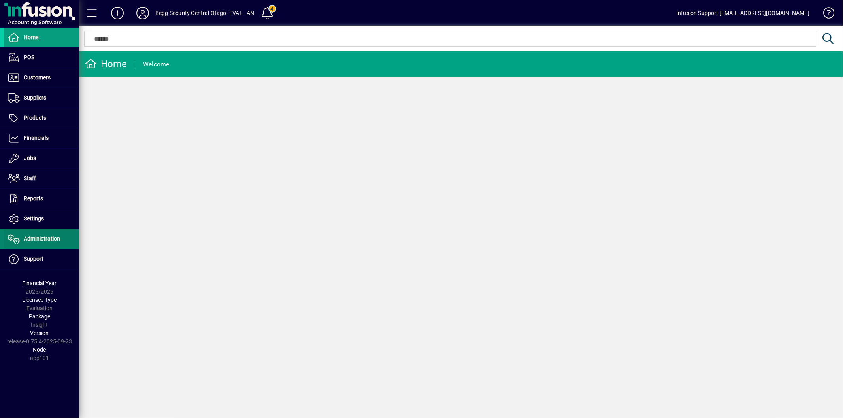  I want to click on a: Administration, so click(41, 239).